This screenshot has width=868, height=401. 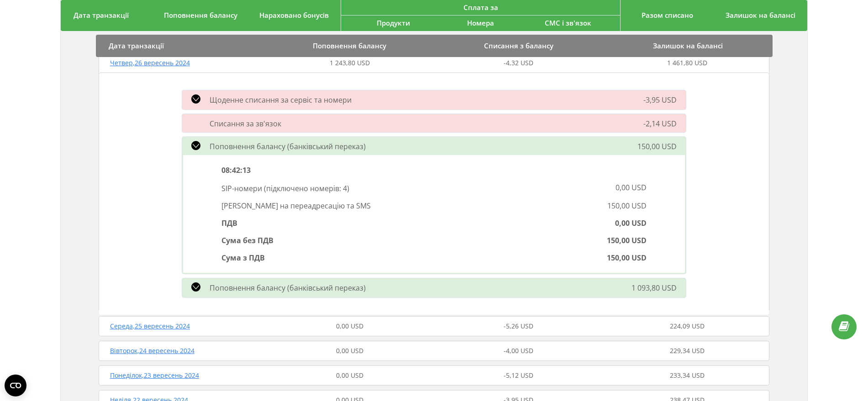 What do you see at coordinates (393, 23) in the screenshot?
I see `span: Продукти` at bounding box center [393, 23].